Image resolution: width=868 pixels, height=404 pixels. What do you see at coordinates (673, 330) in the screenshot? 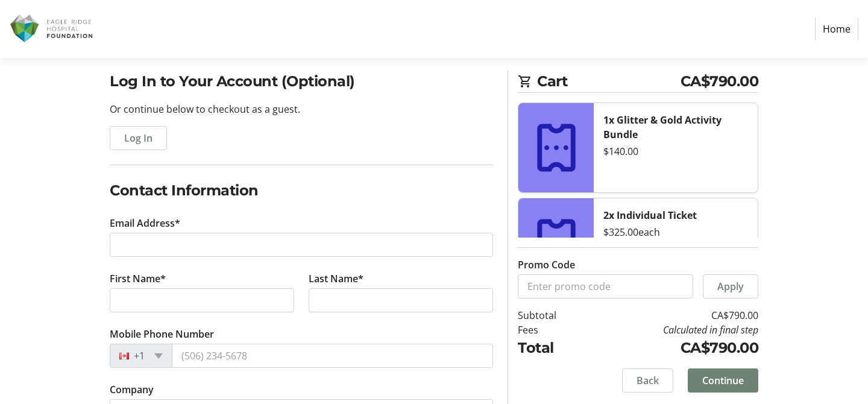
I see `td: Calculated in final step` at bounding box center [673, 330].